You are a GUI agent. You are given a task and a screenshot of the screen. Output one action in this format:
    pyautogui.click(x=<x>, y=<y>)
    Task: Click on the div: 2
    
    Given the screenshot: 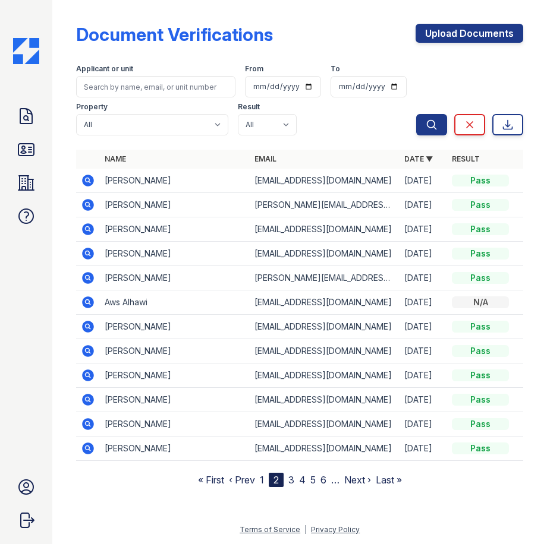 What is the action you would take?
    pyautogui.click(x=276, y=480)
    